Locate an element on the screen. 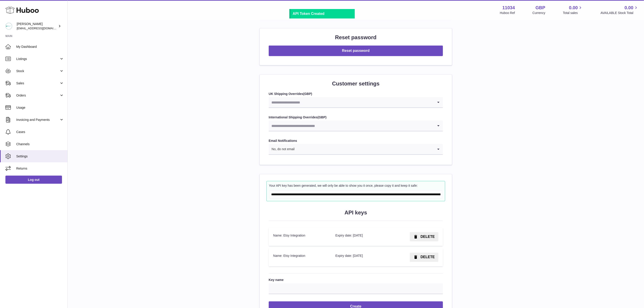 This screenshot has height=308, width=644. span: Orders is located at coordinates (38, 95).